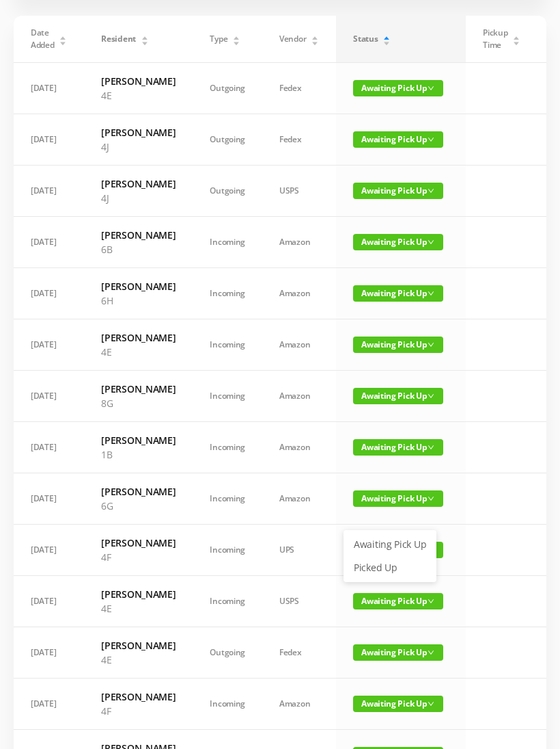 Image resolution: width=560 pixels, height=749 pixels. Describe the element at coordinates (495, 39) in the screenshot. I see `span: Pickup Time` at that location.